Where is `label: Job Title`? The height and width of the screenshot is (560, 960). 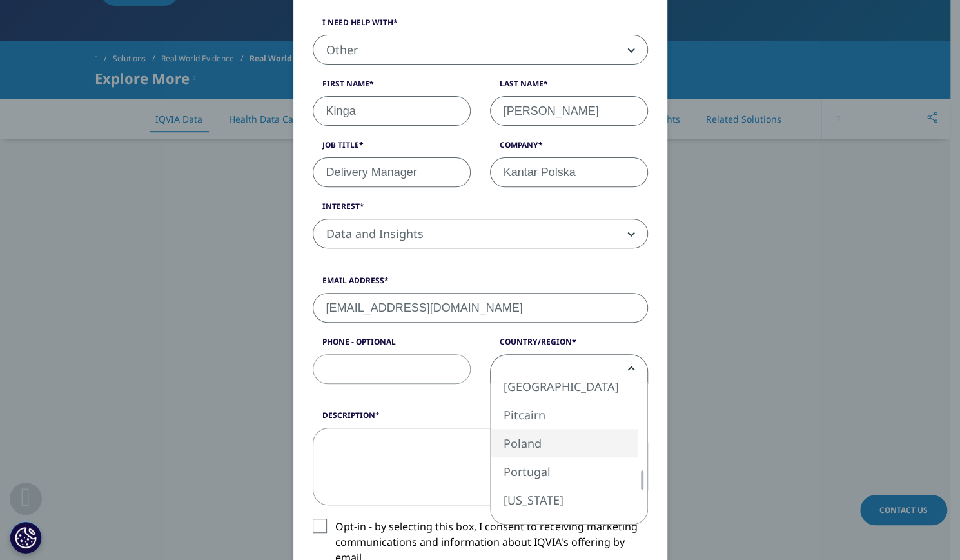
label: Job Title is located at coordinates (392, 148).